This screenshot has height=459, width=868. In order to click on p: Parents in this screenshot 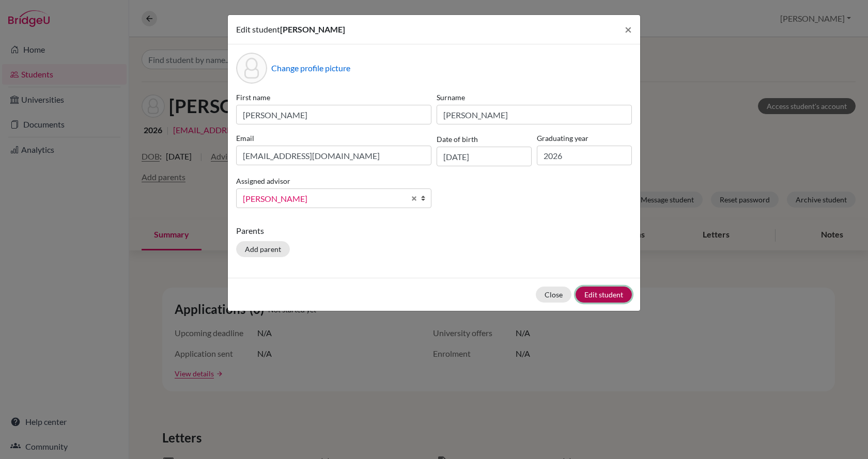, I will do `click(434, 231)`.